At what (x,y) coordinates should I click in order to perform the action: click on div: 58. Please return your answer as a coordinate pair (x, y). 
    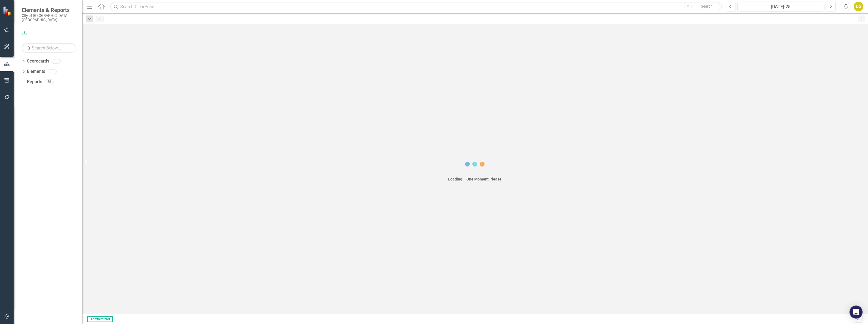
    Looking at the image, I should click on (49, 82).